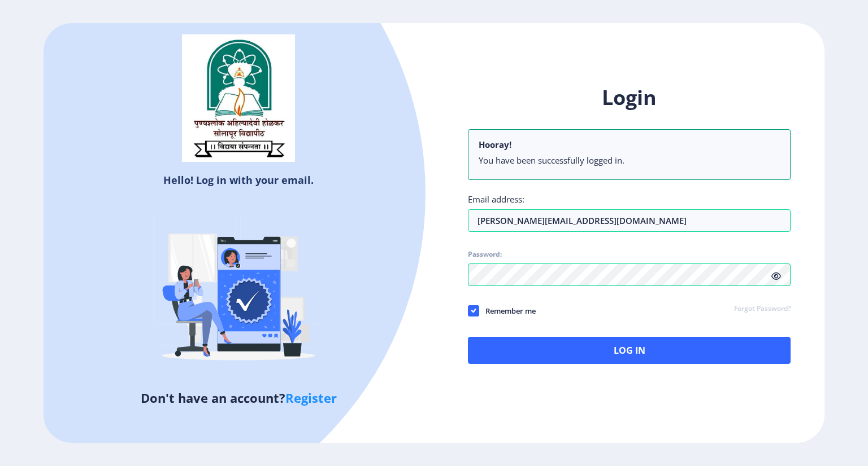  What do you see at coordinates (238, 290) in the screenshot?
I see `img: Verified-rafiki.svg` at bounding box center [238, 290].